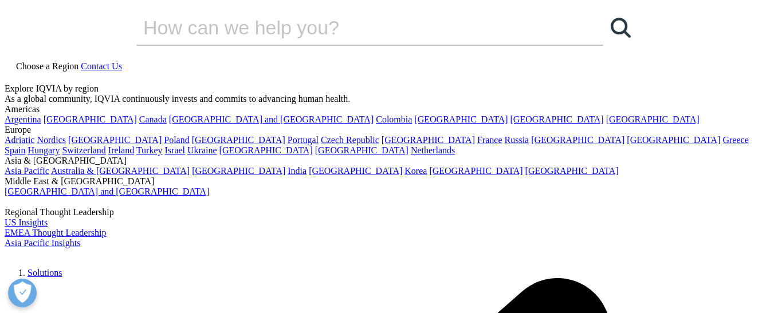  Describe the element at coordinates (19, 140) in the screenshot. I see `a: Adriatic` at that location.